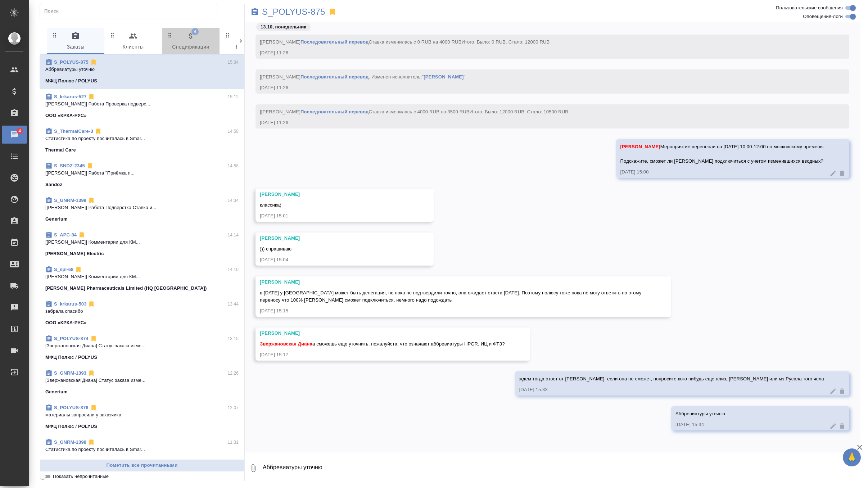 This screenshot has width=868, height=488. I want to click on span: Заказы, so click(76, 41).